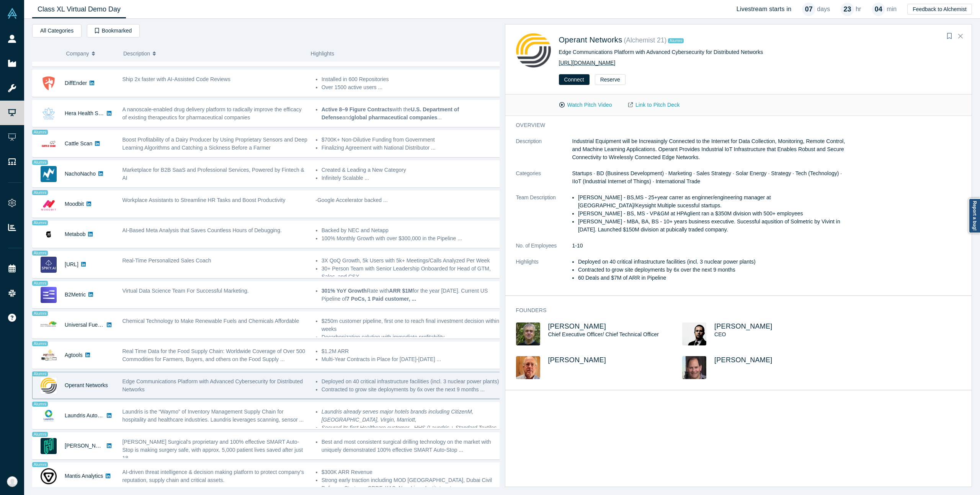 This screenshot has width=980, height=495. I want to click on button: Close, so click(960, 37).